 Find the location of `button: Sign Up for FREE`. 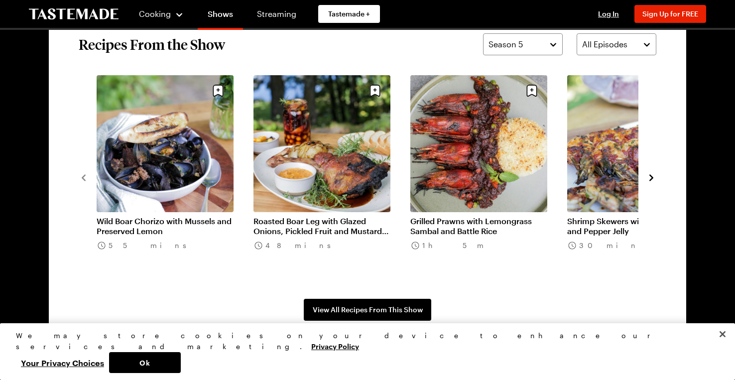

button: Sign Up for FREE is located at coordinates (670, 14).